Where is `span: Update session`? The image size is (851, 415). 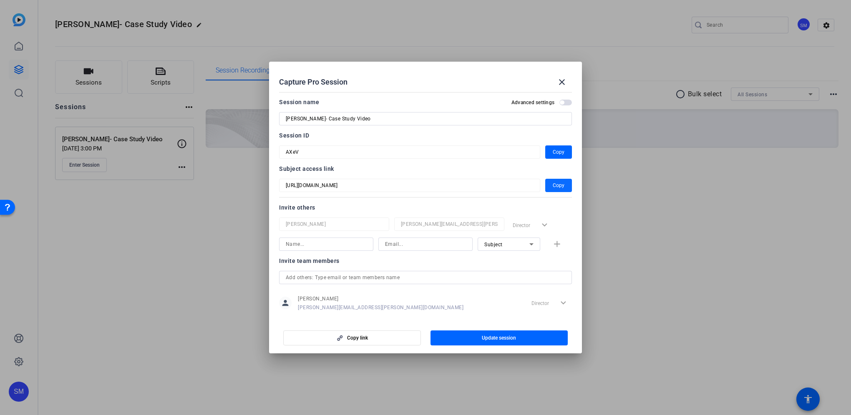 span: Update session is located at coordinates (499, 338).